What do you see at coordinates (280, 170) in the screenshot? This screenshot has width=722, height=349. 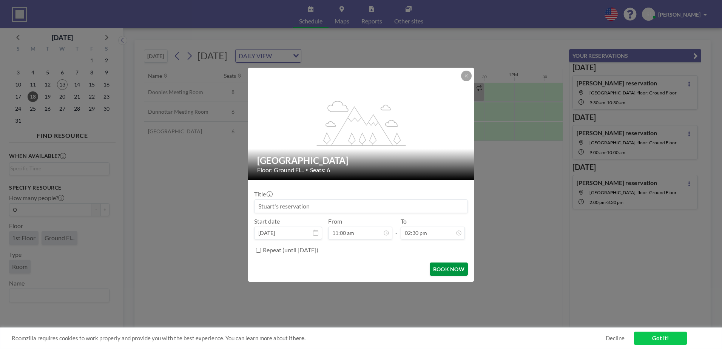 I see `span: Floor: Ground Fl...` at bounding box center [280, 170].